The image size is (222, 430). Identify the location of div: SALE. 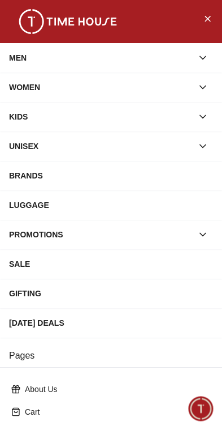
(111, 264).